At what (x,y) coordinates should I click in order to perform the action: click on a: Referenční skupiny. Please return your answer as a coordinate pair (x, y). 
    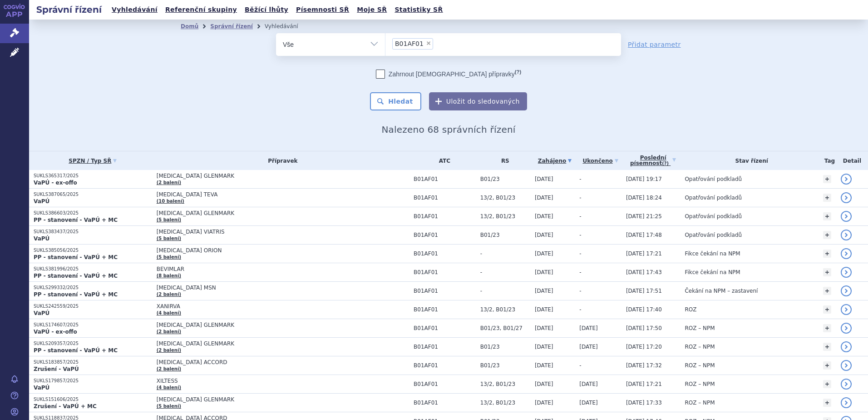
    Looking at the image, I should click on (201, 10).